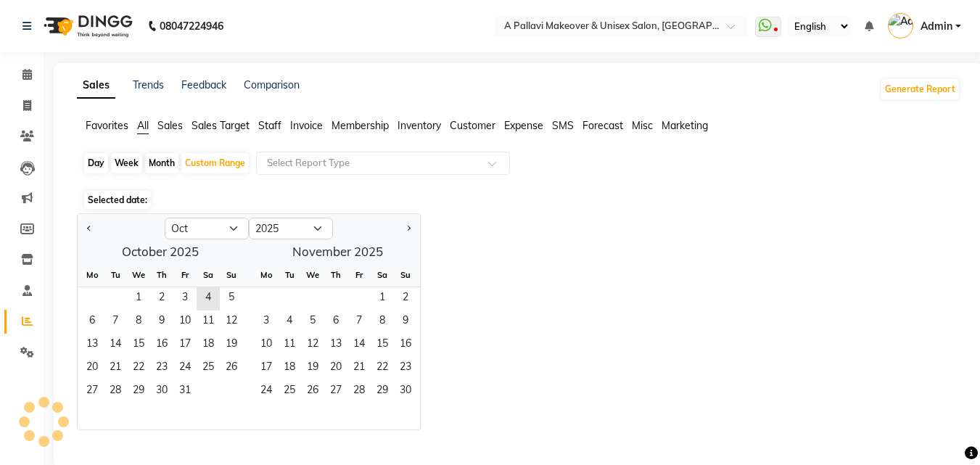 This screenshot has height=465, width=980. I want to click on div: Wednesday, October 29, 2025, so click(139, 391).